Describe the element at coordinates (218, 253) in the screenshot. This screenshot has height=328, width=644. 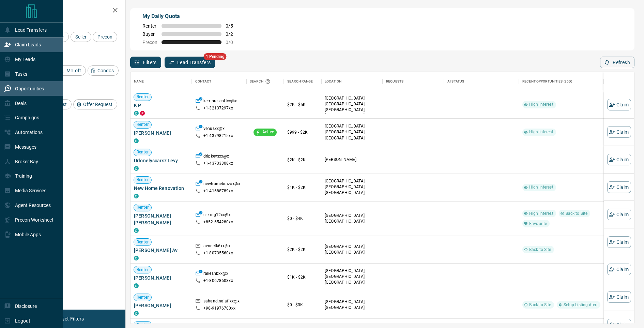
I see `p: +1- 80735560xx` at that location.